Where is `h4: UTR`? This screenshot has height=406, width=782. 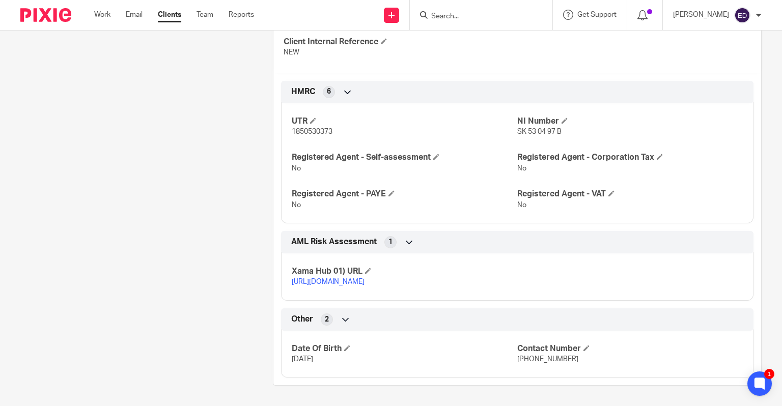 h4: UTR is located at coordinates (404, 121).